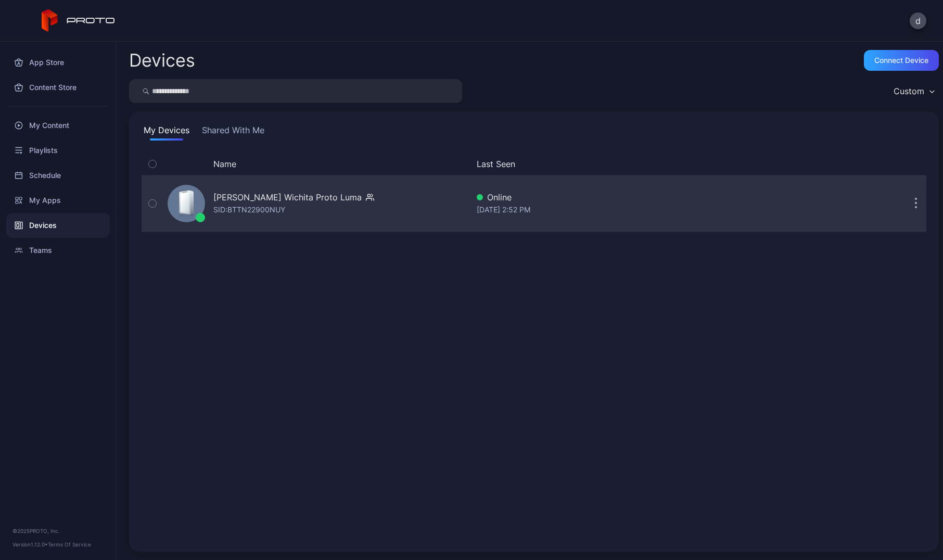 Image resolution: width=943 pixels, height=560 pixels. What do you see at coordinates (918, 21) in the screenshot?
I see `button: d` at bounding box center [918, 21].